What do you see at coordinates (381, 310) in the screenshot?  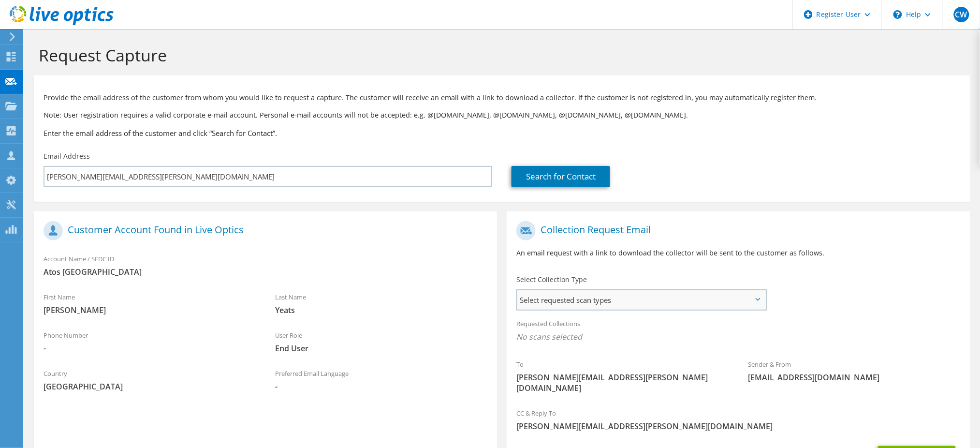 I see `span: Yeats` at bounding box center [381, 310].